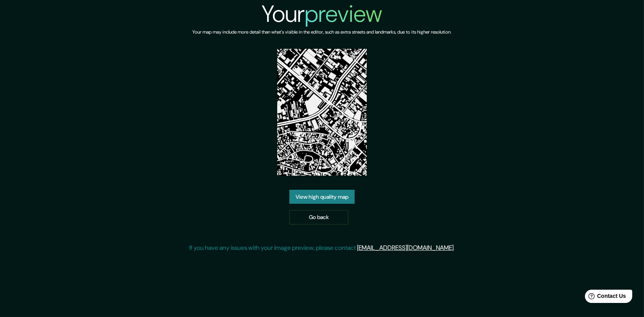 This screenshot has height=317, width=644. What do you see at coordinates (319, 217) in the screenshot?
I see `a: Go back` at bounding box center [319, 217].